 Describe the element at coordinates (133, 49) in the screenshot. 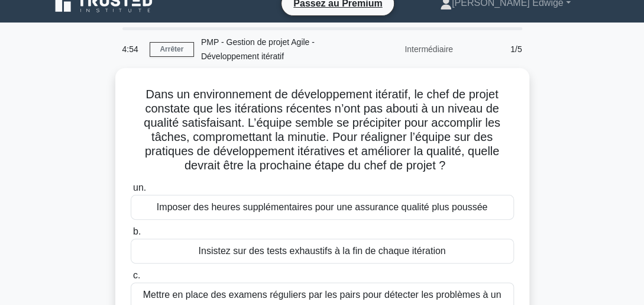

I see `div: 4:54` at that location.